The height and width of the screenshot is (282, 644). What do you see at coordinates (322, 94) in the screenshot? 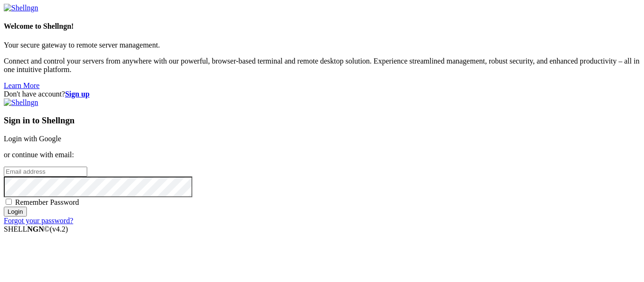
I see `div: Don't have account?` at bounding box center [322, 94].